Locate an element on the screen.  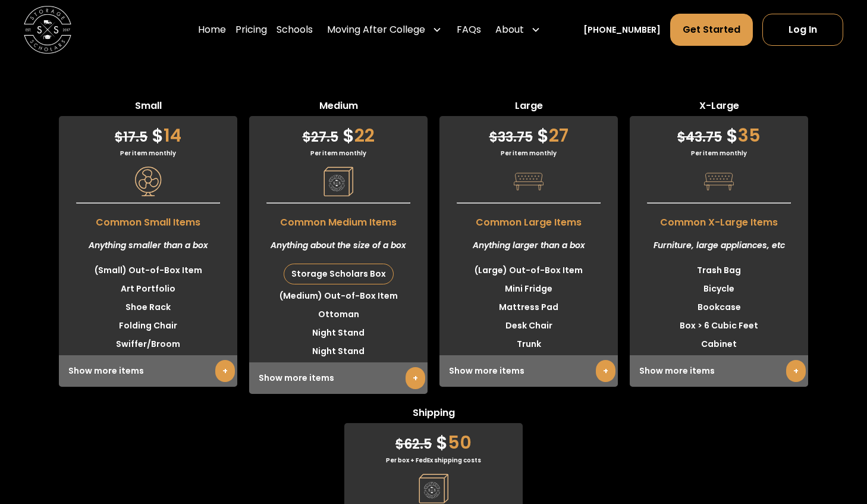
li: Ottoman is located at coordinates (339, 314).